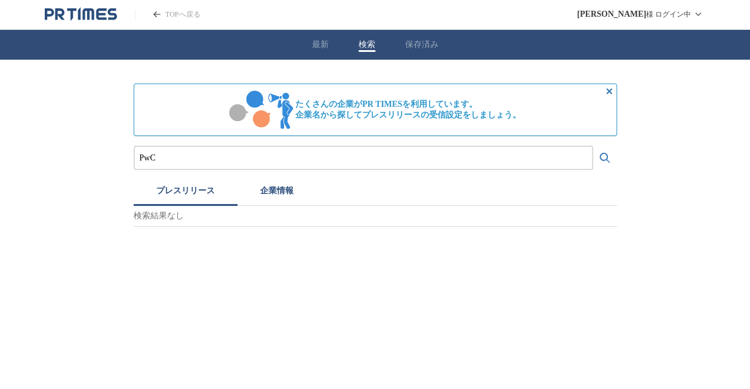  What do you see at coordinates (367, 45) in the screenshot?
I see `button: 検索` at bounding box center [367, 45].